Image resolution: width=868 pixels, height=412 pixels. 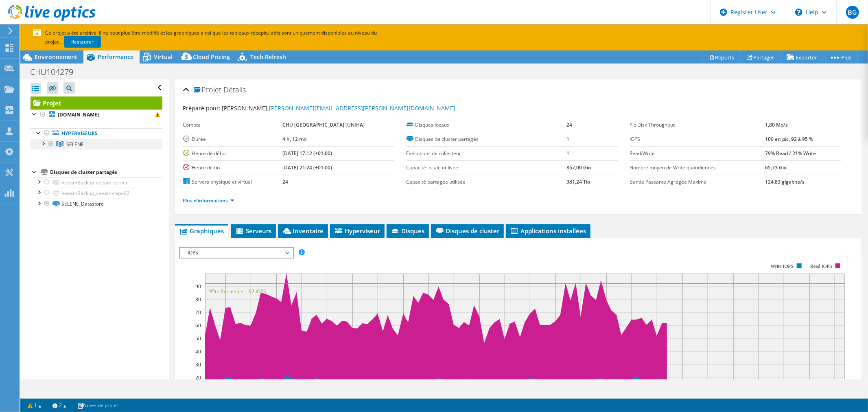 What do you see at coordinates (776, 125) in the screenshot?
I see `b: 1,80 Mo/s` at bounding box center [776, 125].